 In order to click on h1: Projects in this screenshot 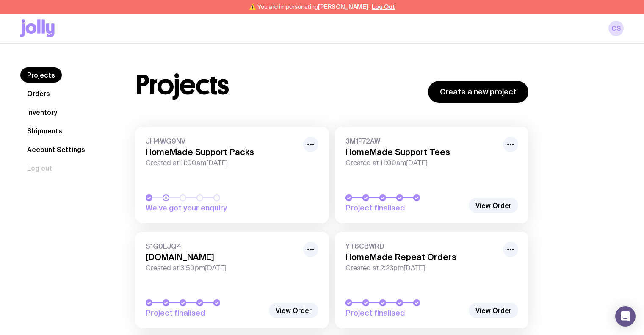, I will do `click(182, 85)`.